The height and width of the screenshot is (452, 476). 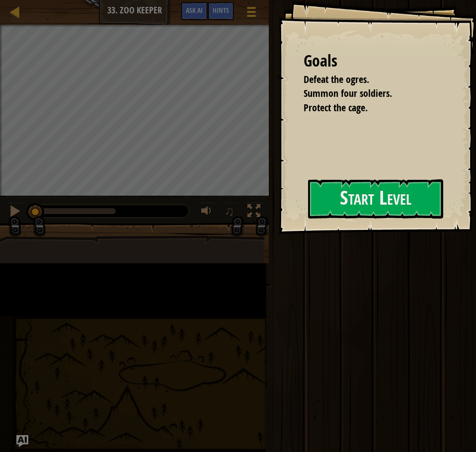 I want to click on button: Toggle fullscreen, so click(x=254, y=212).